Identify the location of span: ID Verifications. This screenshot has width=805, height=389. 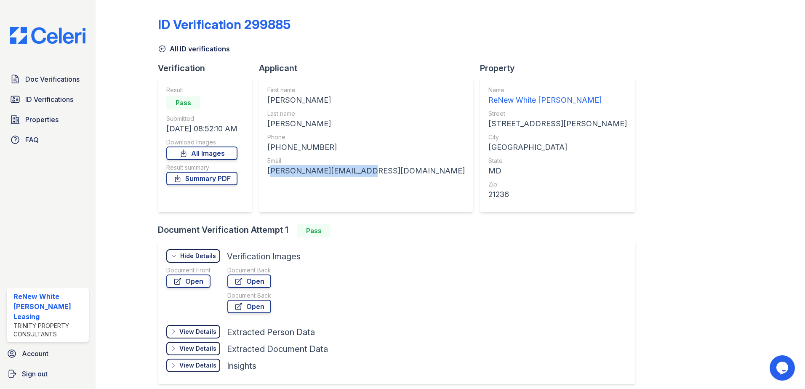
(49, 99).